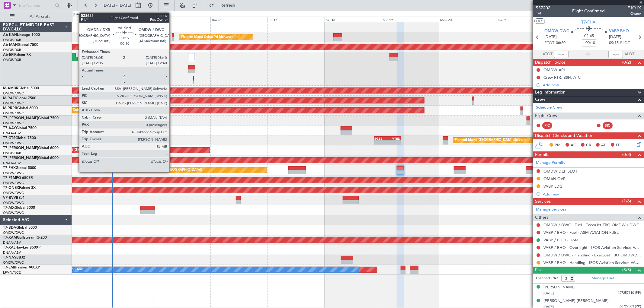 Image resolution: width=644 pixels, height=308 pixels. What do you see at coordinates (625, 43) in the screenshot?
I see `span: ELDT` at bounding box center [625, 43].